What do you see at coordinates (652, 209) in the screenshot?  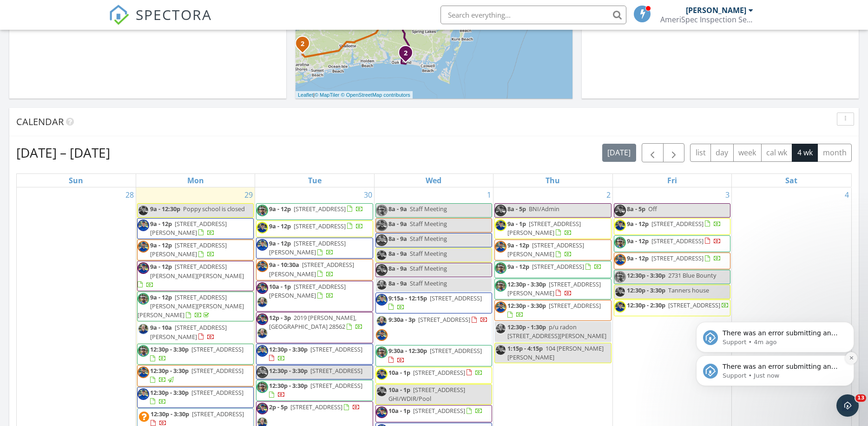 I see `span: Off` at bounding box center [652, 209].